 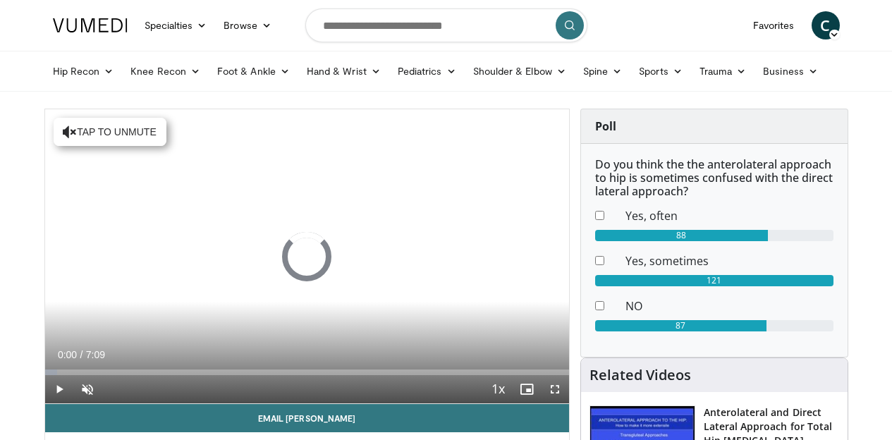 What do you see at coordinates (90, 25) in the screenshot?
I see `img: VuMedi Logo` at bounding box center [90, 25].